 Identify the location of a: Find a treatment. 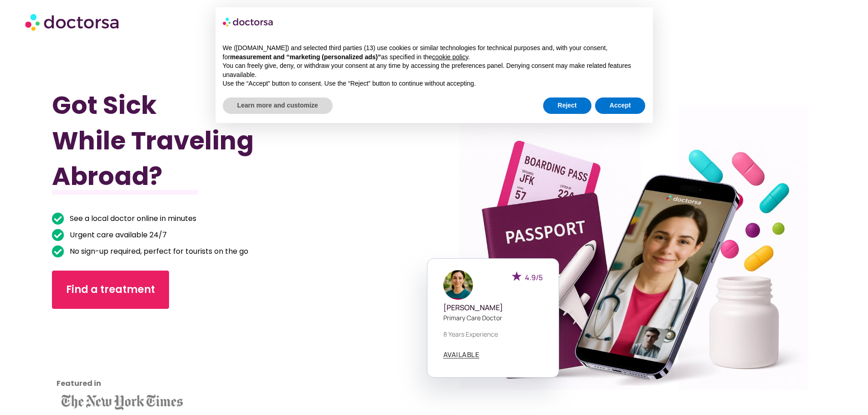
(110, 290).